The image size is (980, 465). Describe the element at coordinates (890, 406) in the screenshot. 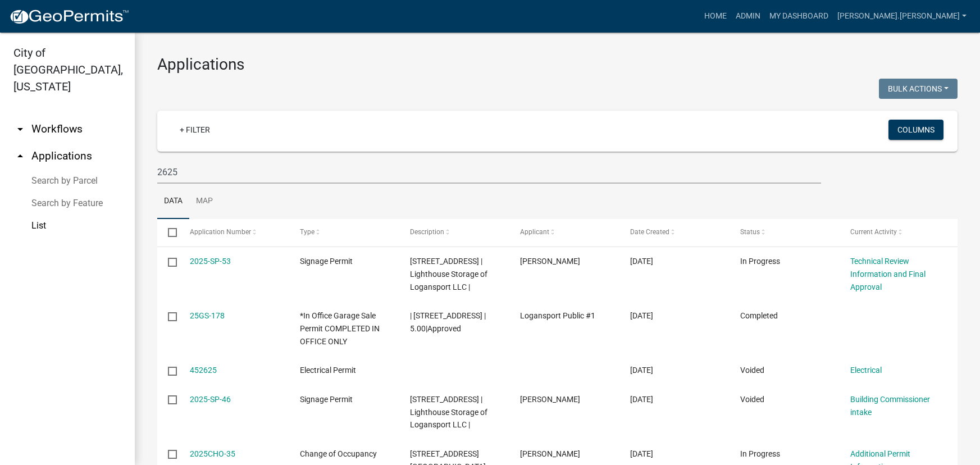

I see `a: Building Commissioner intake` at that location.